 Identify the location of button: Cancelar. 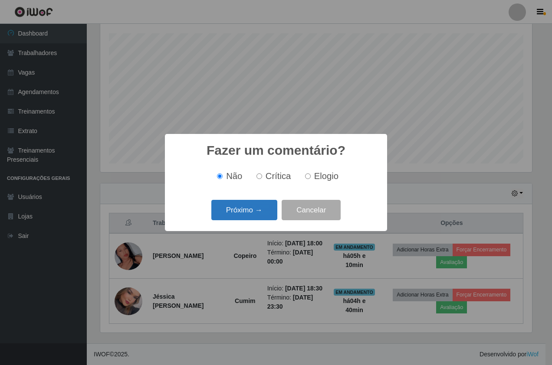
(311, 210).